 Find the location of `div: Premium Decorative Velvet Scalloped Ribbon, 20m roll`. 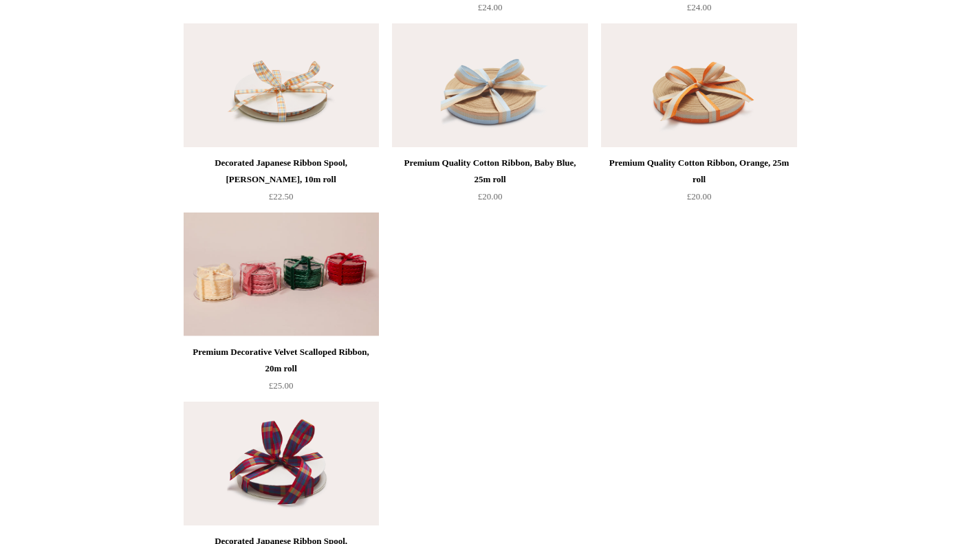

div: Premium Decorative Velvet Scalloped Ribbon, 20m roll is located at coordinates (281, 360).